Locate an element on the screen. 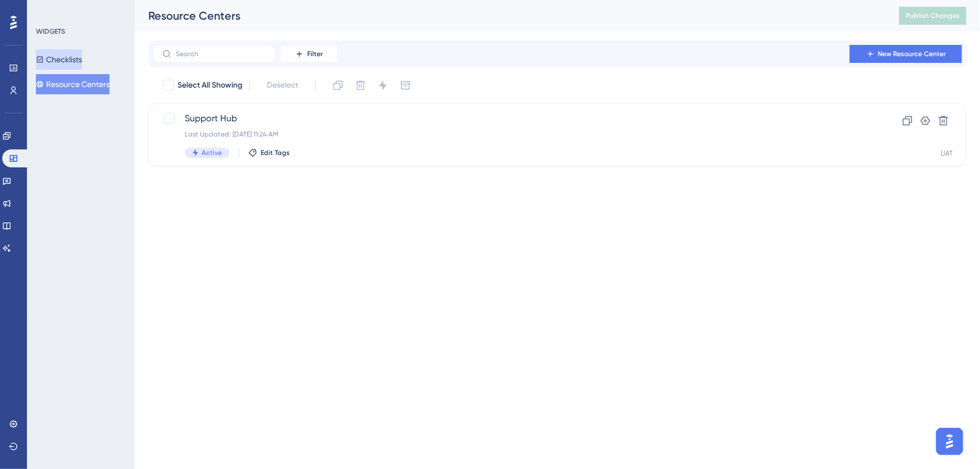  div: WIDGETS is located at coordinates (50, 32).